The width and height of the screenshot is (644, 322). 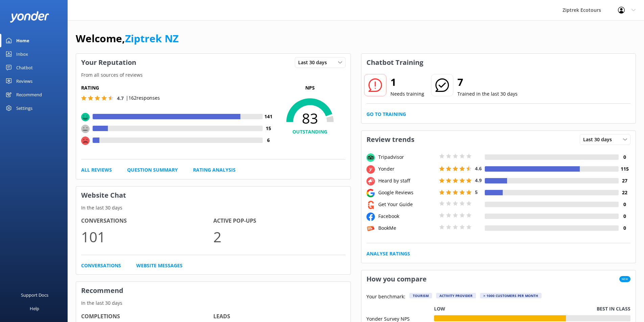 What do you see at coordinates (268, 140) in the screenshot?
I see `h4: 6` at bounding box center [268, 140].